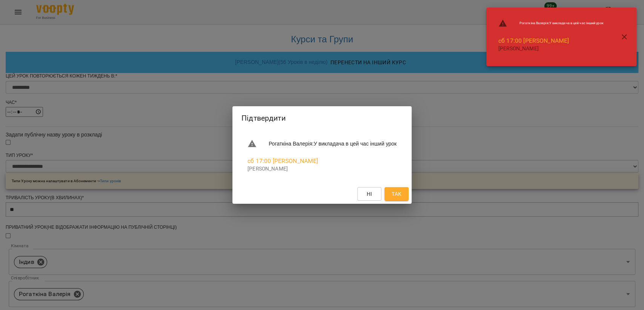  I want to click on button: Так, so click(397, 194).